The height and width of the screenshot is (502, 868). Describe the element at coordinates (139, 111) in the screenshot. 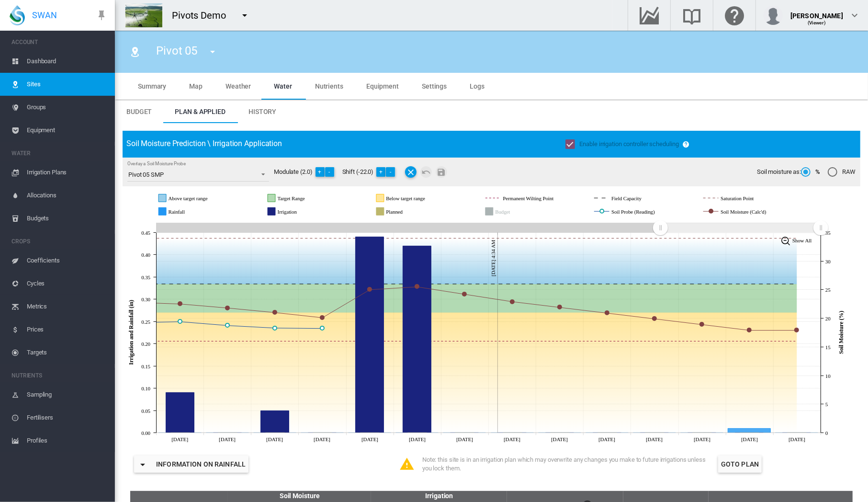

I see `span: Budget` at that location.